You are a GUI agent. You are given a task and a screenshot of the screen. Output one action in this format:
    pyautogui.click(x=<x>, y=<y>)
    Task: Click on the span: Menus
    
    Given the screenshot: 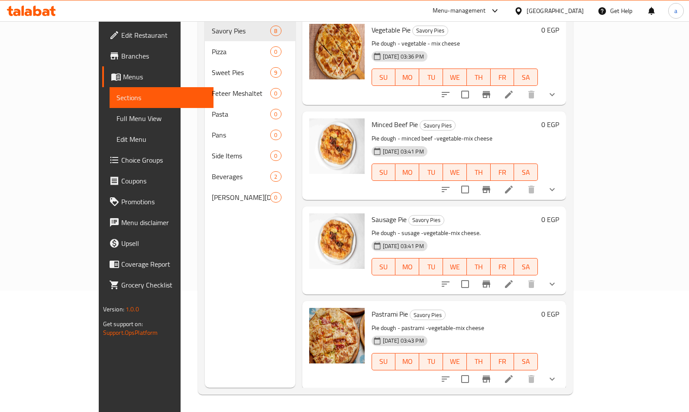 What is the action you would take?
    pyautogui.click(x=165, y=77)
    